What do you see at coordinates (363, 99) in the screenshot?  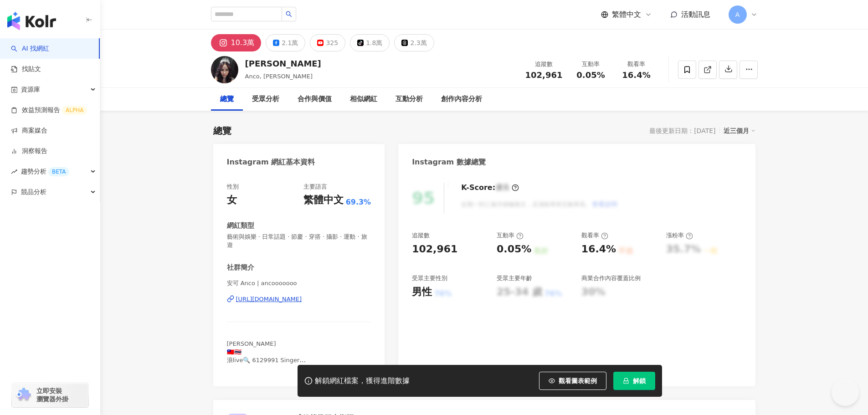 I see `div: 相似網紅` at bounding box center [363, 99].